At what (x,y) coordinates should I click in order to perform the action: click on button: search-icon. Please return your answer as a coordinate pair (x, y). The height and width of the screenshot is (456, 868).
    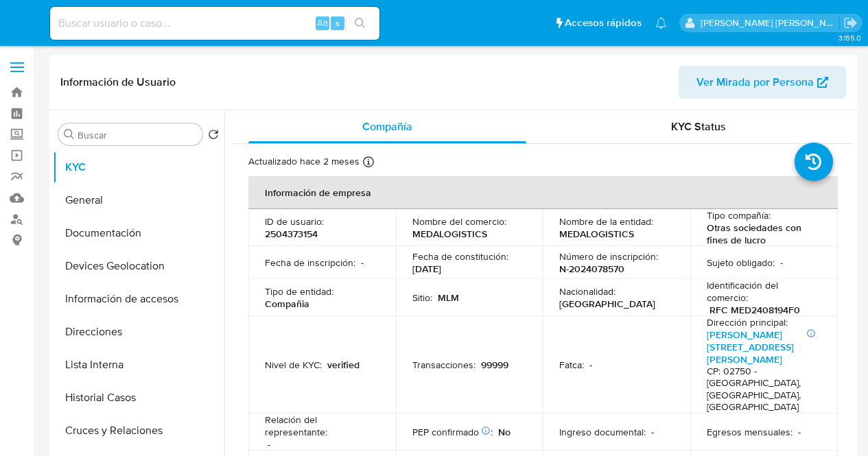
    Looking at the image, I should click on (359, 24).